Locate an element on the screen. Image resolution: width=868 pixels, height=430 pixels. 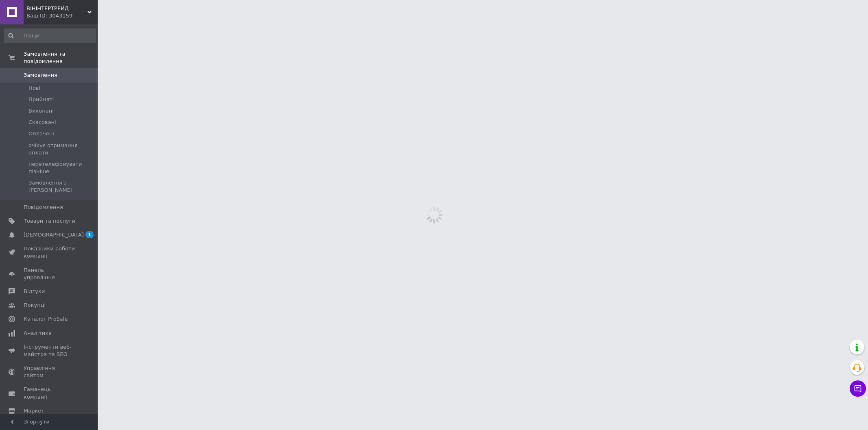
span: Маркет is located at coordinates (34, 411).